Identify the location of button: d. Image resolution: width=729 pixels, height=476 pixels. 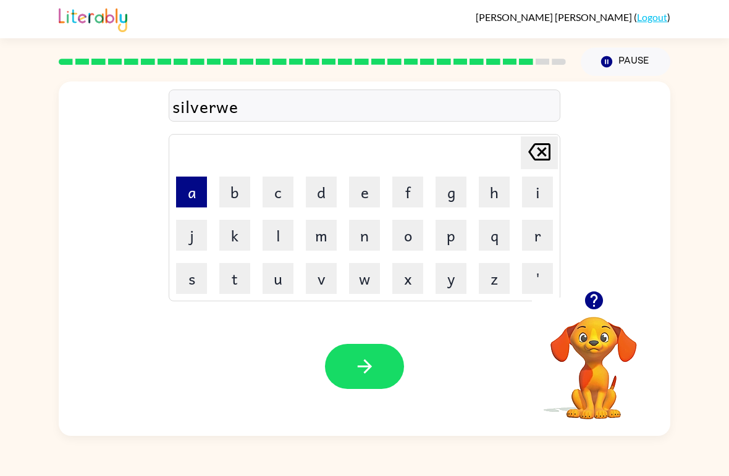
(321, 192).